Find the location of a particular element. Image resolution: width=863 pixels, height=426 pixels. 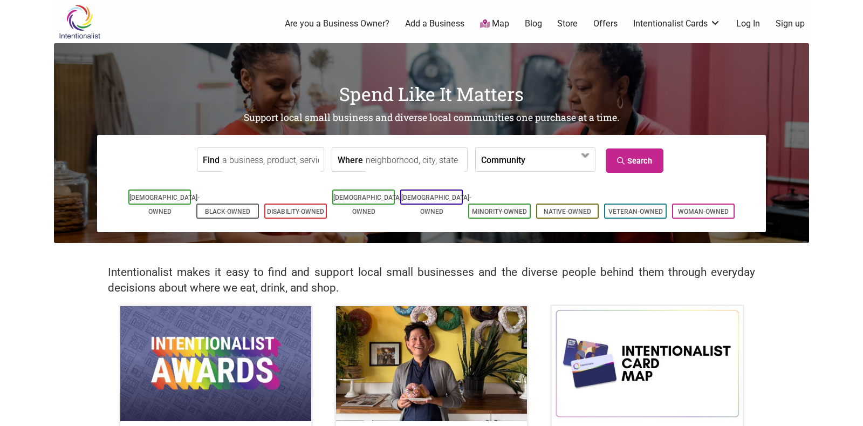

label: Community is located at coordinates (503, 159).